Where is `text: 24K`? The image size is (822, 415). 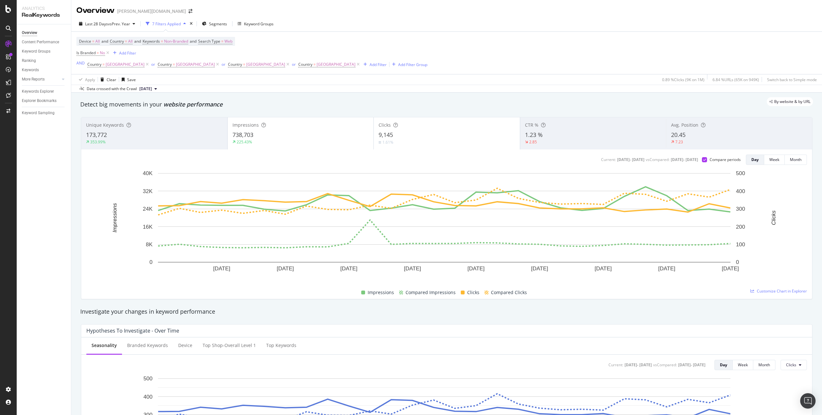 text: 24K is located at coordinates (148, 209).